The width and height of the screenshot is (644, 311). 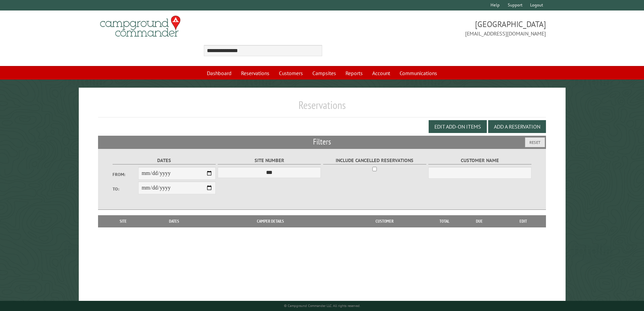 I want to click on img: Campground Commander, so click(x=140, y=26).